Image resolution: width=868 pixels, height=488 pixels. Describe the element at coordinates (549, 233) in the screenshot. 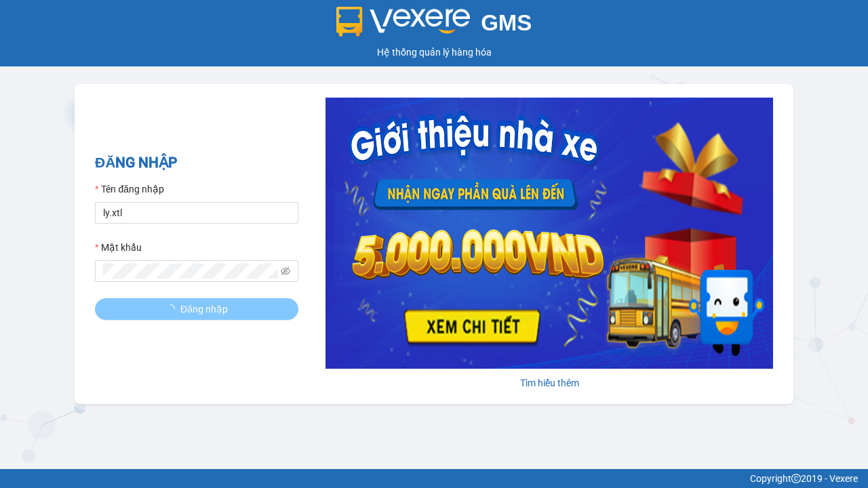

I see `img: banner-0` at that location.